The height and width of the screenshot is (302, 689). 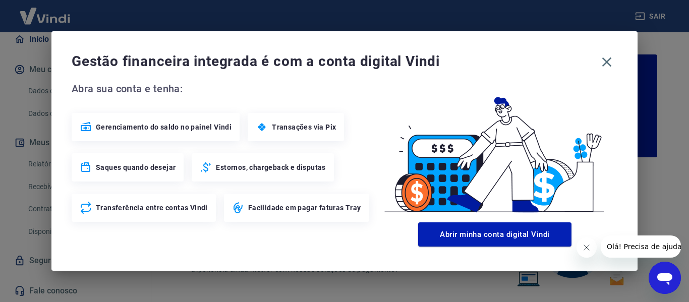 I want to click on span: Gerenciamento do saldo no painel Vindi, so click(x=163, y=127).